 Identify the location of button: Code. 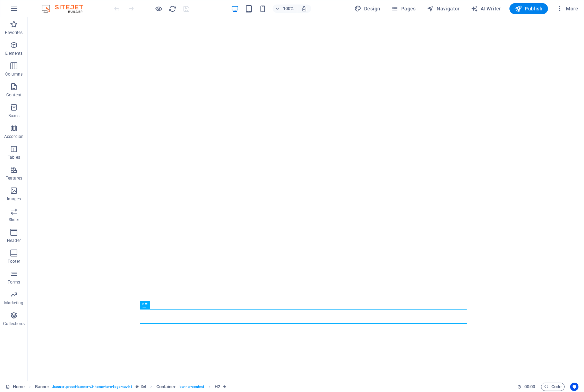
(552, 387).